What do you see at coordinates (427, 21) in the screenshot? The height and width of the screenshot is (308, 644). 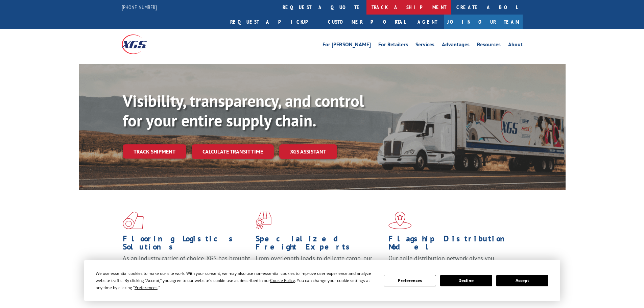 I see `a: Agent` at bounding box center [427, 21].